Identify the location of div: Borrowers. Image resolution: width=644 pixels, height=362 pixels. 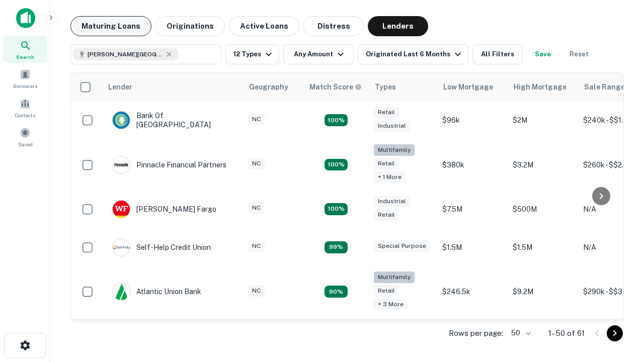
(25, 79).